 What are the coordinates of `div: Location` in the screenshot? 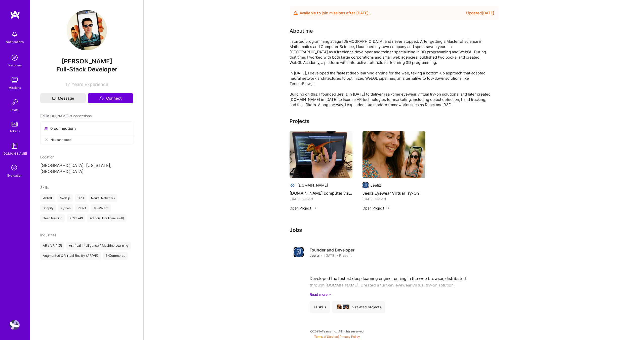 It's located at (87, 157).